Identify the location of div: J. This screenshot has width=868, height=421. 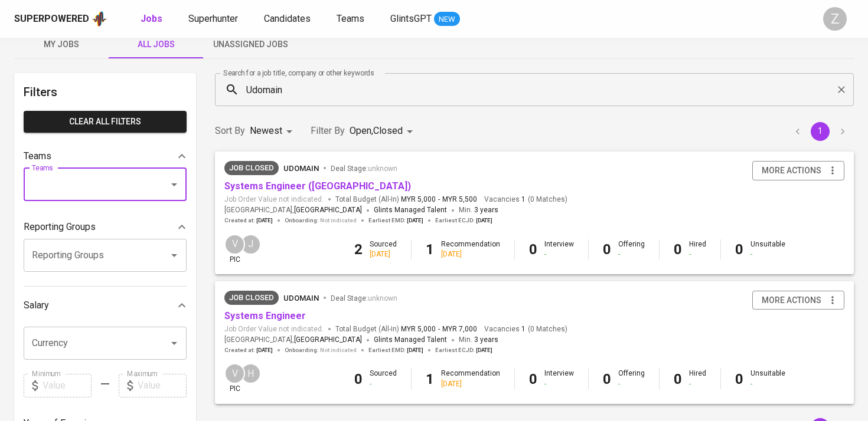
(250, 244).